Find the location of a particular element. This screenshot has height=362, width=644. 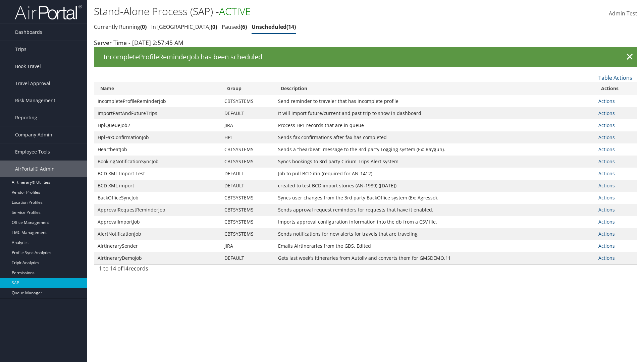

a: Table Actions is located at coordinates (615, 78).